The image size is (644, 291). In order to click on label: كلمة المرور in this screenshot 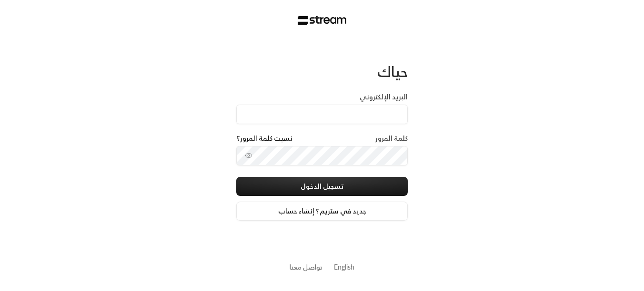, I will do `click(391, 138)`.